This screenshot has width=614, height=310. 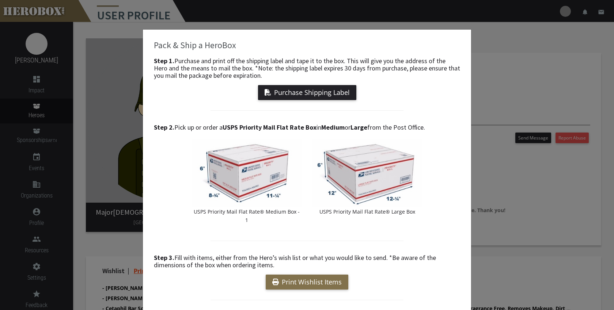 What do you see at coordinates (307, 282) in the screenshot?
I see `a: Print Wishlist Items` at bounding box center [307, 282].